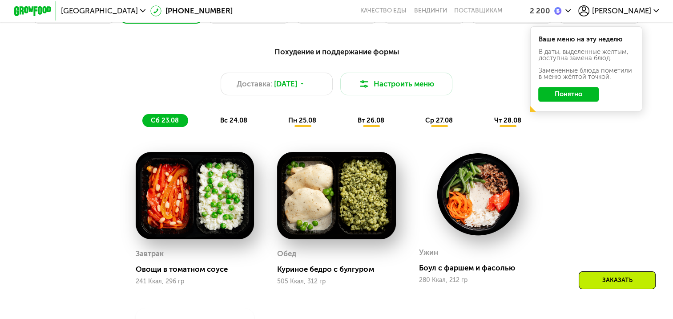  What do you see at coordinates (482, 267) in the screenshot?
I see `div: Боул с фаршем и фасолью` at bounding box center [482, 267].